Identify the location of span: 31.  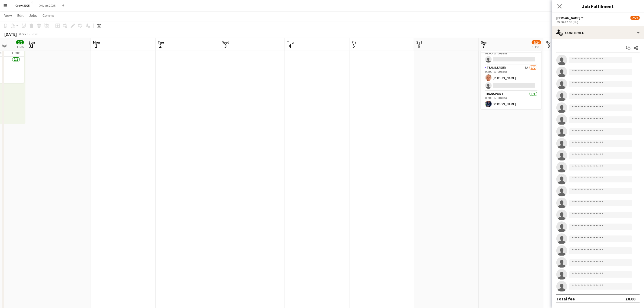
(31, 46).